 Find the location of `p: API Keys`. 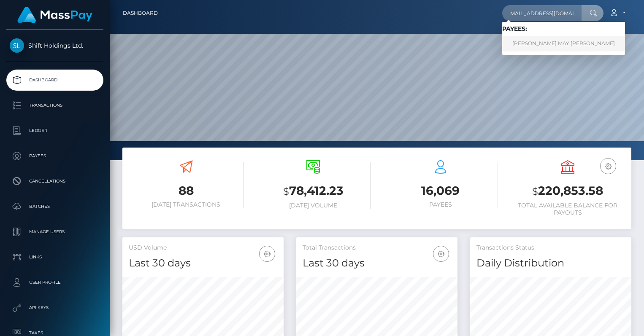

p: API Keys is located at coordinates (55, 308).